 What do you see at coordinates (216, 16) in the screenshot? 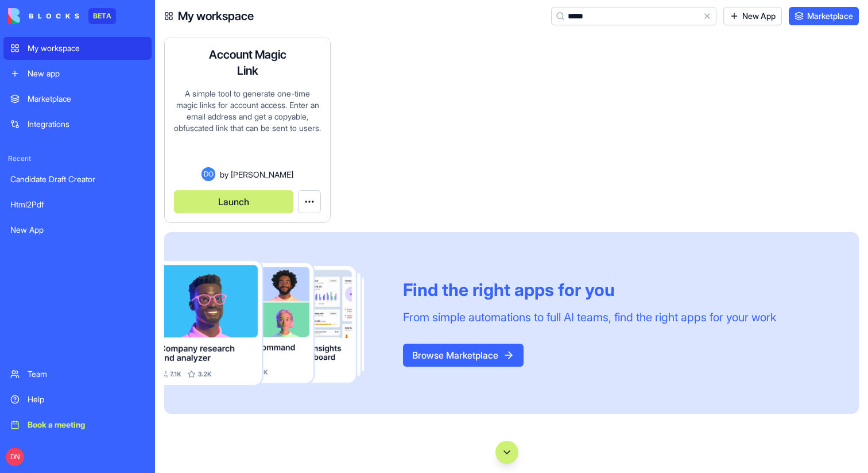
I see `h4: My workspace` at bounding box center [216, 16].